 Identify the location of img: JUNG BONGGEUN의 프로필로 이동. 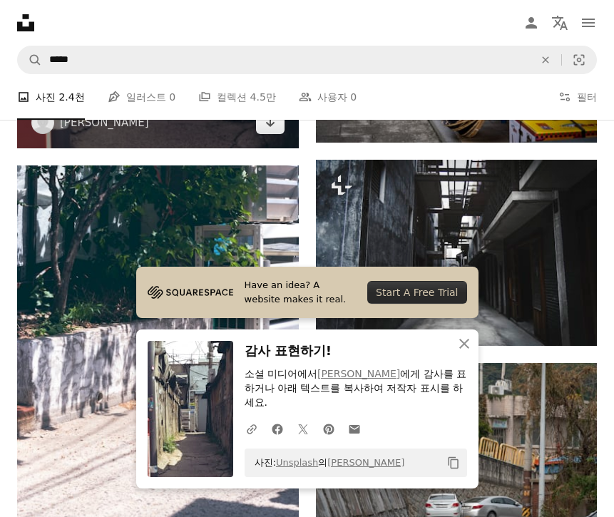
(43, 123).